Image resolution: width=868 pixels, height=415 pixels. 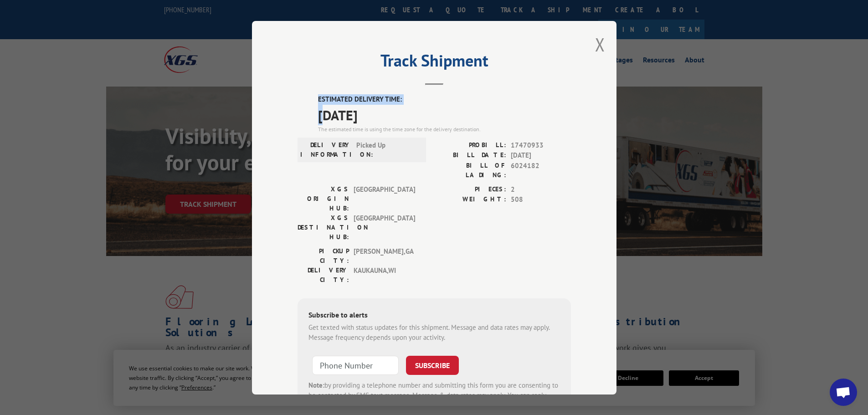 What do you see at coordinates (600, 45) in the screenshot?
I see `button: Close modal` at bounding box center [600, 45].